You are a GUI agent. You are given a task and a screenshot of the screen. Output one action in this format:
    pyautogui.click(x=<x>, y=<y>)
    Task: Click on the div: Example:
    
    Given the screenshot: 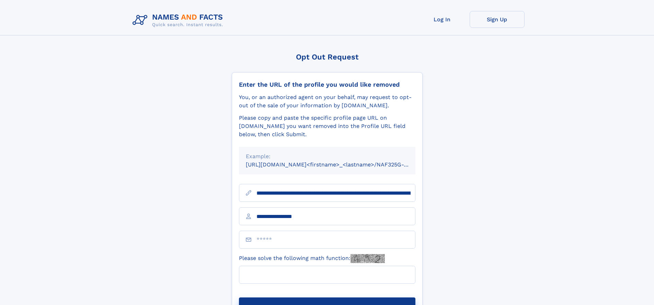 What is the action you would take?
    pyautogui.click(x=327, y=156)
    